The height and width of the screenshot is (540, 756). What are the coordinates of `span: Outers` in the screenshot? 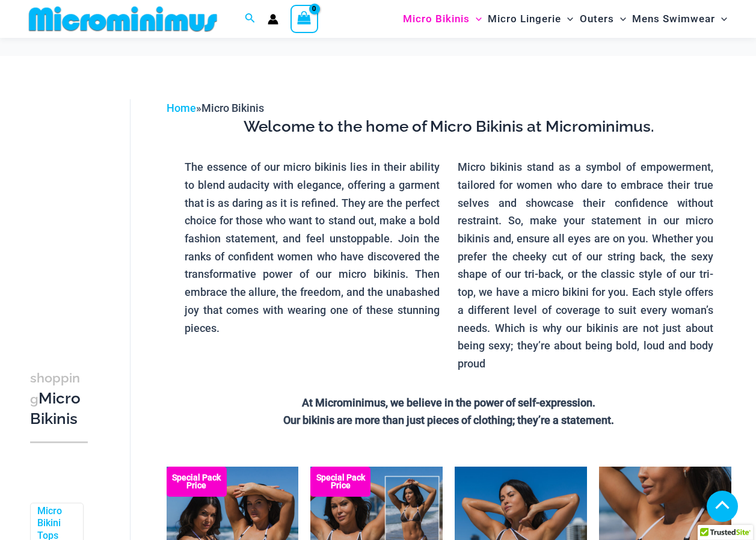 It's located at (596, 19).